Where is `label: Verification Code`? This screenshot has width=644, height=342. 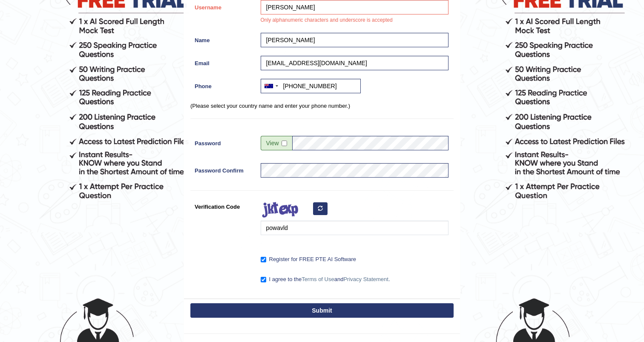 label: Verification Code is located at coordinates (223, 205).